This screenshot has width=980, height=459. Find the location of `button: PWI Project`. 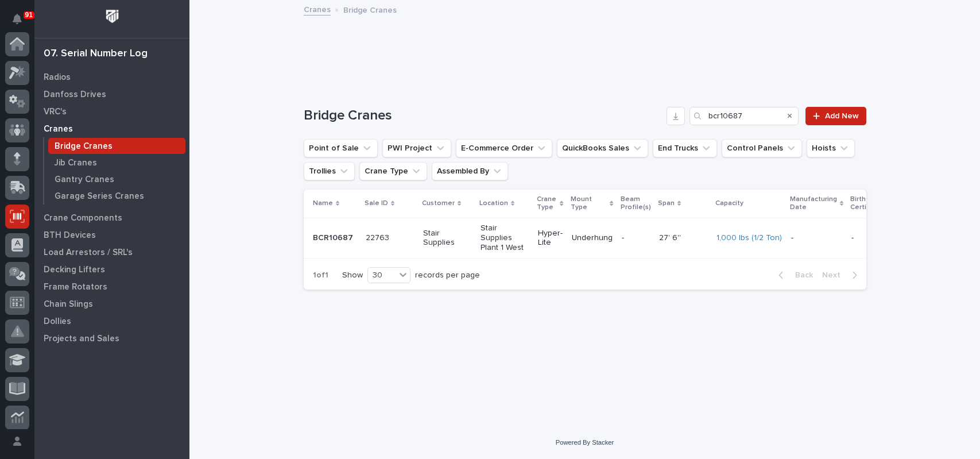

button: PWI Project is located at coordinates (417, 148).